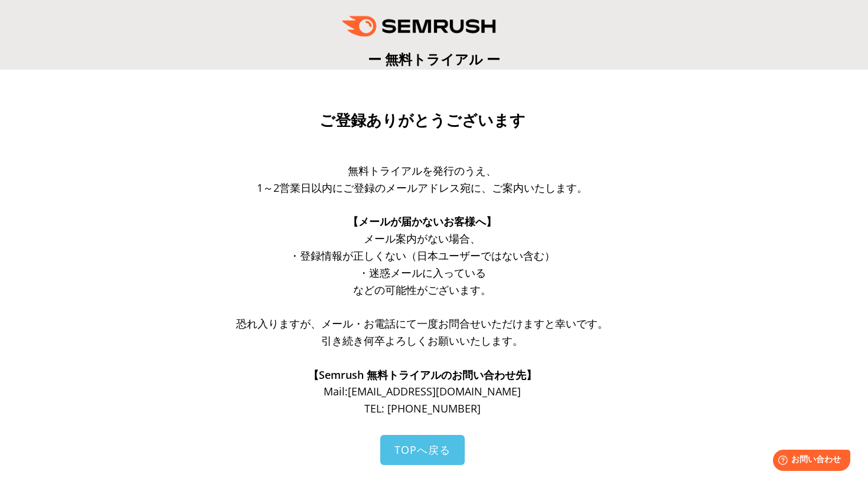 The image size is (868, 491). Describe the element at coordinates (422, 187) in the screenshot. I see `span: 1～2営業日以内にご登録のメールアドレス宛に、ご案内いたします。` at that location.